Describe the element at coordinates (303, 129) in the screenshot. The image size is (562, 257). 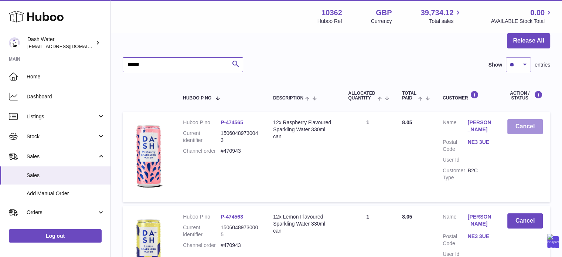
I see `div: 12x Raspberry Flavoured Sparkling Water 330ml can` at that location.